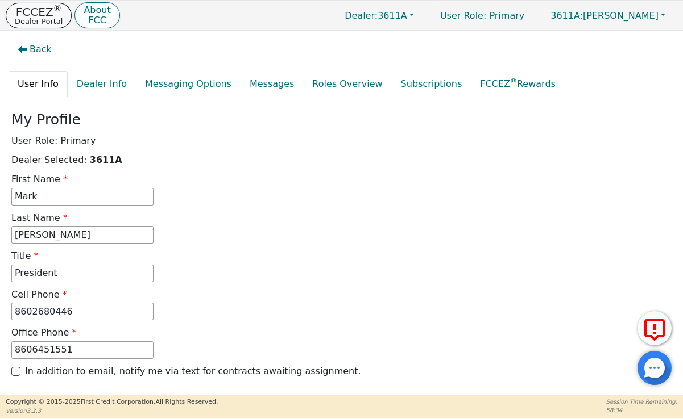 This screenshot has width=683, height=419. I want to click on button: Report Error to FCC, so click(654, 328).